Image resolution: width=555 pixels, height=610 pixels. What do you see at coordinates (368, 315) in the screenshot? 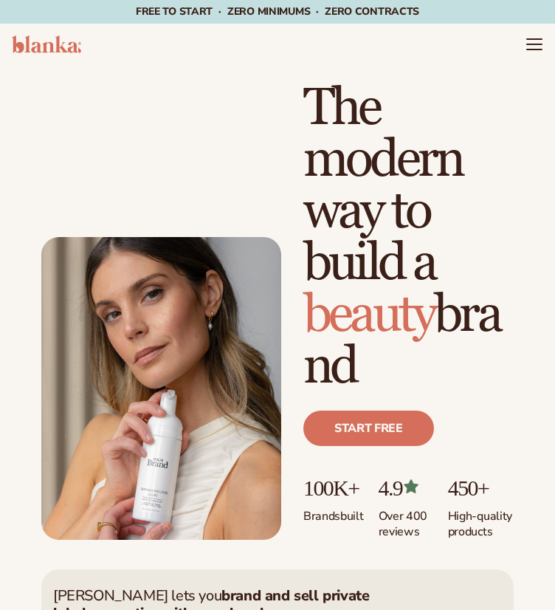
I see `span: beauty` at bounding box center [368, 315].